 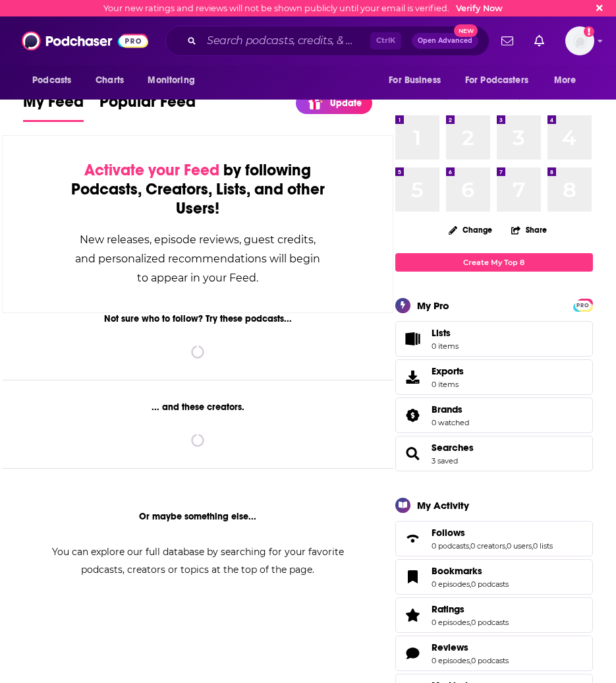 I want to click on div: ... and these creators., so click(x=197, y=406).